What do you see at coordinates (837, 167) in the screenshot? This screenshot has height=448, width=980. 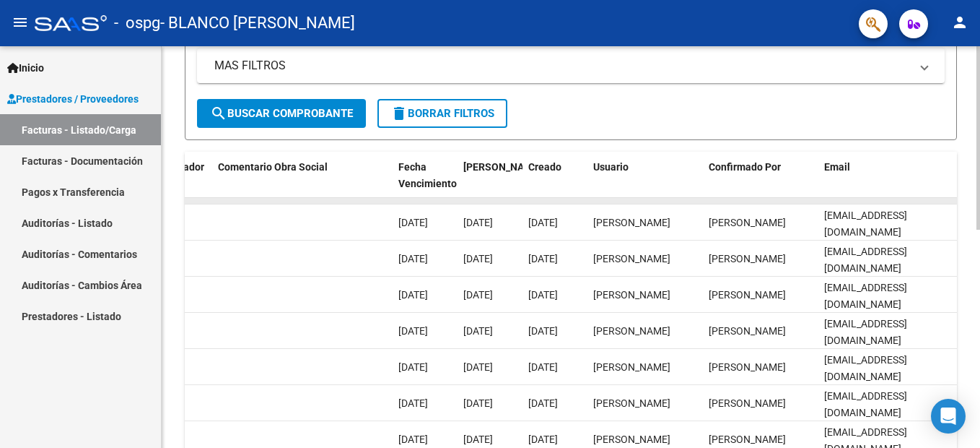 I see `span: Email` at bounding box center [837, 167].